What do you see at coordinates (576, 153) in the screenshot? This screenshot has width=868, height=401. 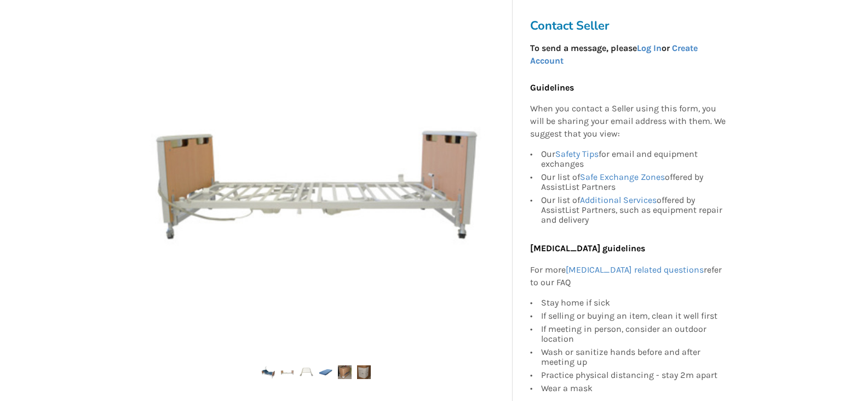 I see `a: Safety Tips` at bounding box center [576, 153].